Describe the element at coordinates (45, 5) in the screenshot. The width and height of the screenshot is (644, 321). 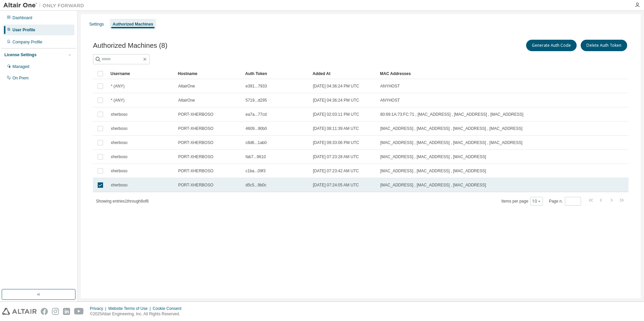
I see `img: Altair One` at that location.